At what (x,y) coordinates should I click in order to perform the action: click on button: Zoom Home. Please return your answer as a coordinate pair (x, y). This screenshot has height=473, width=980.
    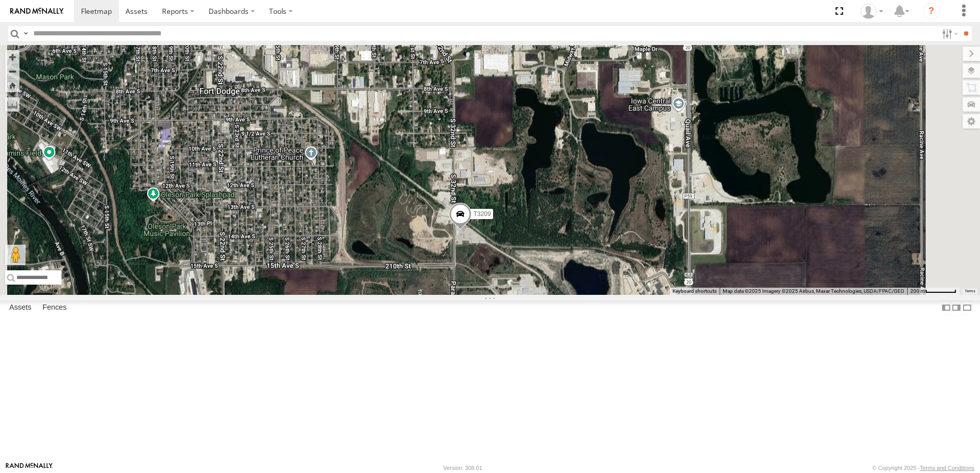
    Looking at the image, I should click on (12, 85).